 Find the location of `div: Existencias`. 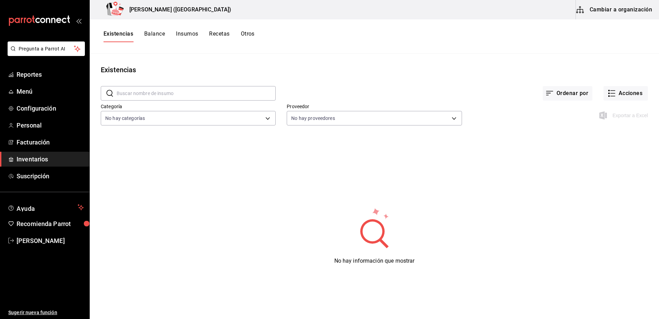

div: Existencias is located at coordinates (118, 70).